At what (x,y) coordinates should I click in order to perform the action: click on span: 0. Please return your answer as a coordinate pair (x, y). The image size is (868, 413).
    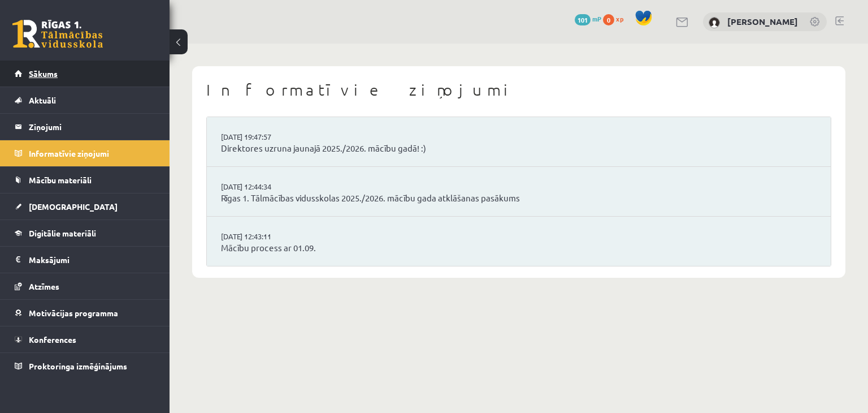
    Looking at the image, I should click on (608, 20).